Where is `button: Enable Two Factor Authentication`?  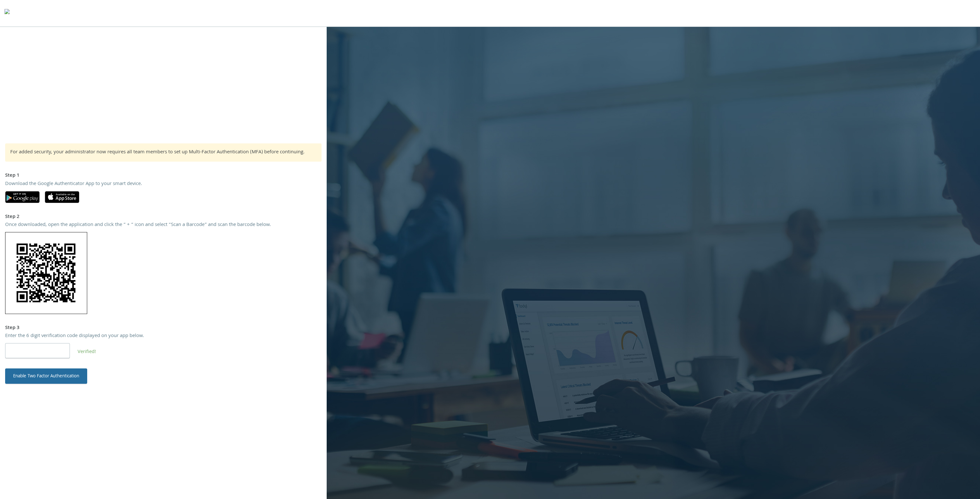
button: Enable Two Factor Authentication is located at coordinates (46, 376).